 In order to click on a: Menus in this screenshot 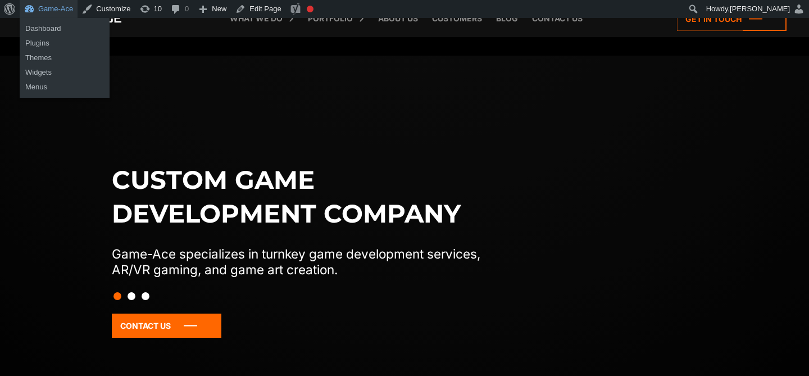, I will do `click(65, 87)`.